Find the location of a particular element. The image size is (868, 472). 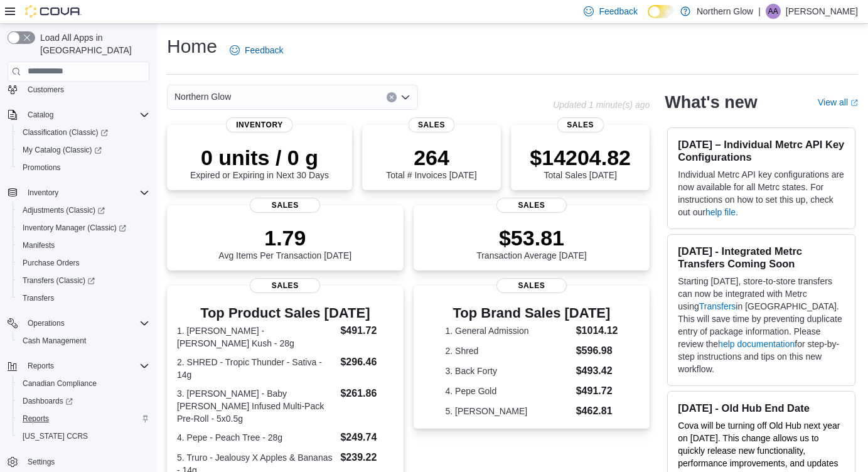

a: Adjustments (Classic) is located at coordinates (84, 210).